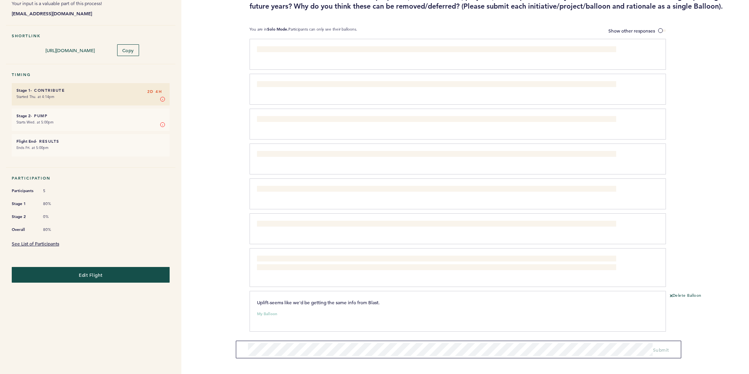 The width and height of the screenshot is (749, 374). What do you see at coordinates (55, 217) in the screenshot?
I see `span: 0%` at bounding box center [55, 217].